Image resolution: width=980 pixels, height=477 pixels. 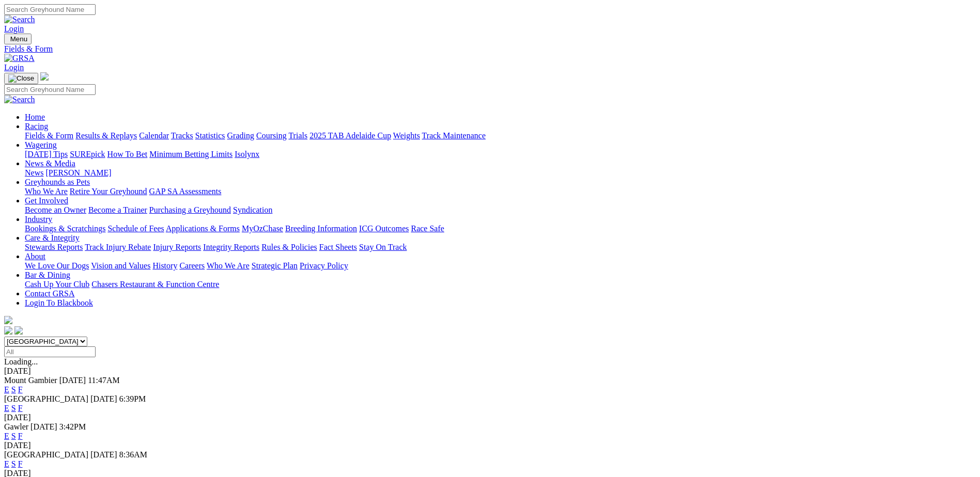 I want to click on div: Fields & Form, so click(x=490, y=49).